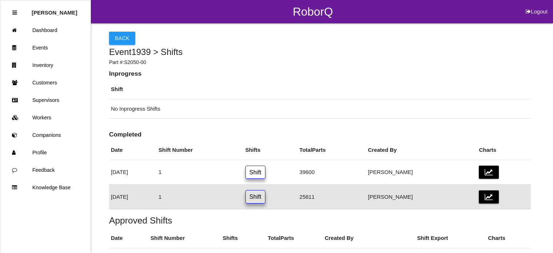 This screenshot has width=553, height=253. Describe the element at coordinates (45, 135) in the screenshot. I see `a: Companions` at that location.